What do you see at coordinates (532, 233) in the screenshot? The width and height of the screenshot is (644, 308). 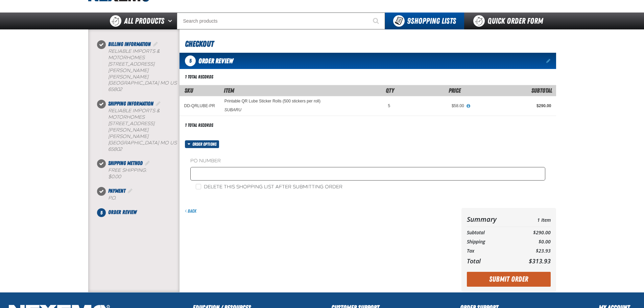 I see `td: $290.00` at bounding box center [532, 233].